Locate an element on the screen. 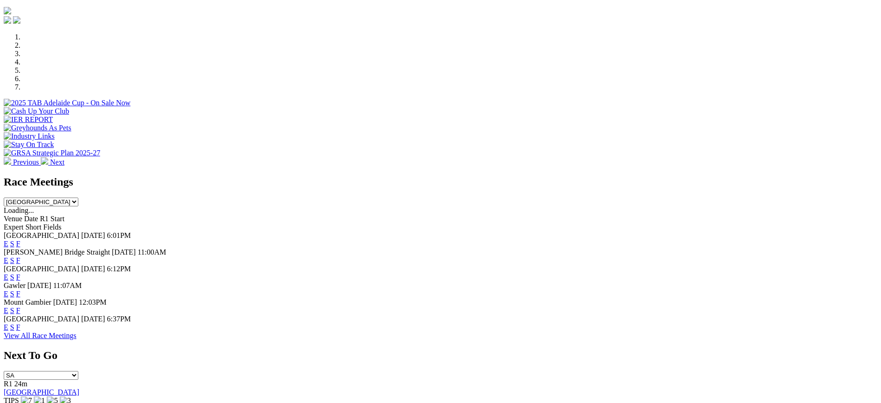  a: View All Race Meetings is located at coordinates (40, 335).